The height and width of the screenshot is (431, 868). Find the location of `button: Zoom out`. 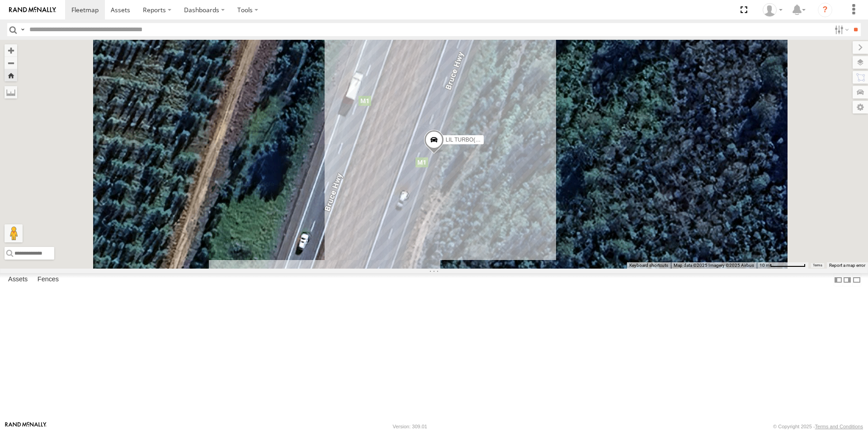

button: Zoom out is located at coordinates (11, 63).